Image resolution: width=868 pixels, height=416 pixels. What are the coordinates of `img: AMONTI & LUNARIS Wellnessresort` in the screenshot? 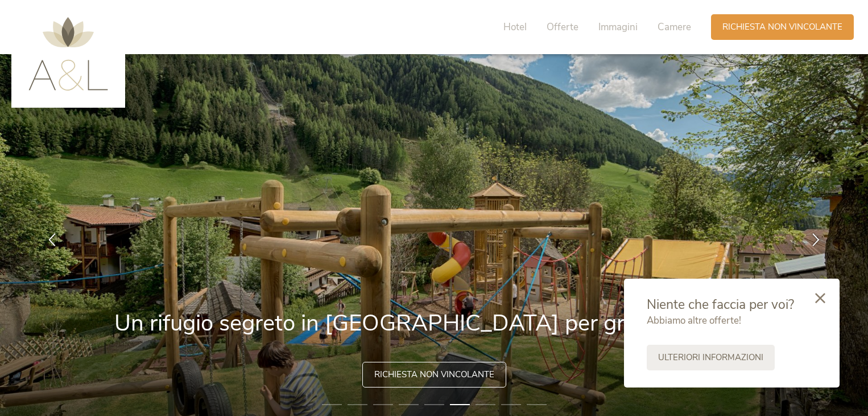 It's located at (68, 53).